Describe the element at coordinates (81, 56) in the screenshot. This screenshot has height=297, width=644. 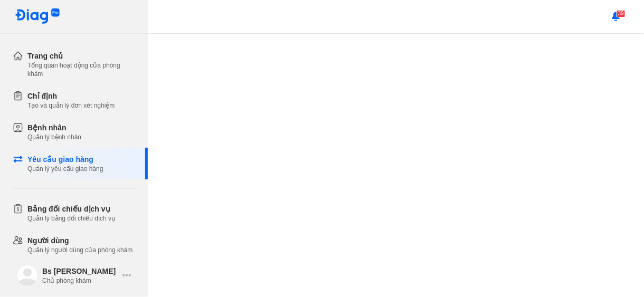
I see `div: Trang chủ` at that location.